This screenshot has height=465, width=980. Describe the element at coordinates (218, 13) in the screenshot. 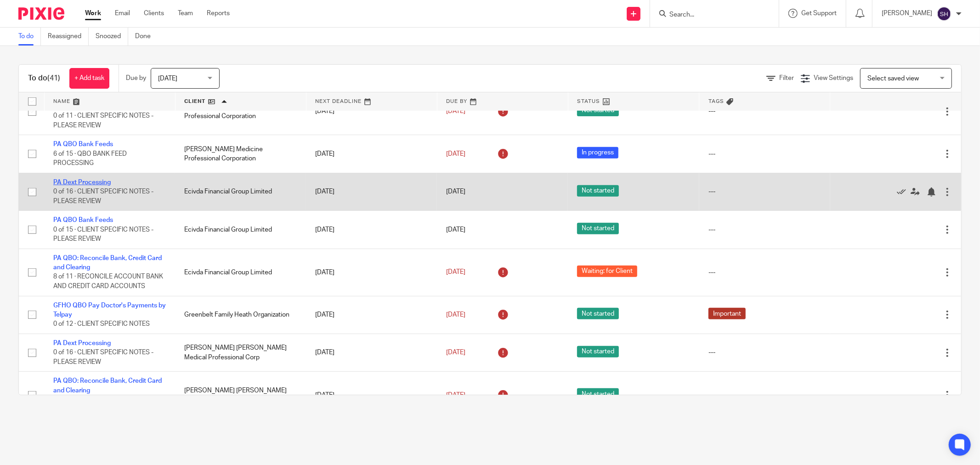

I see `a: Reports` at that location.